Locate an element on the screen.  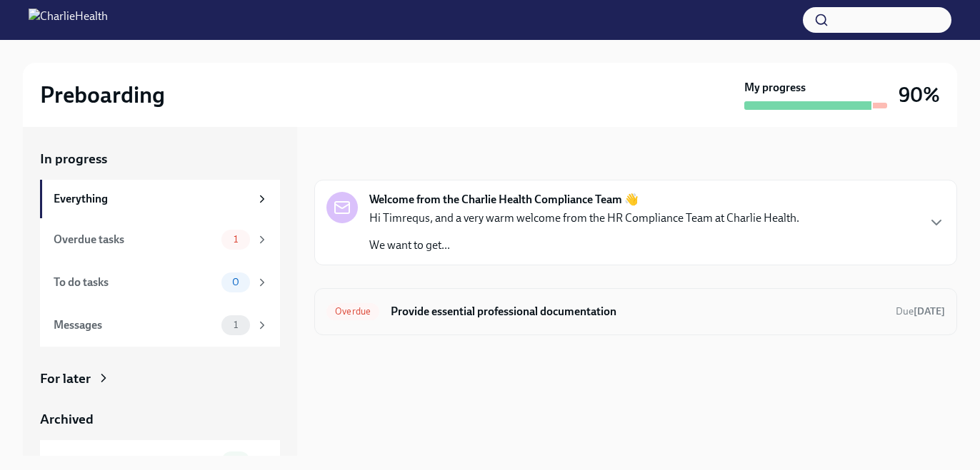
a: For later is located at coordinates (160, 379).